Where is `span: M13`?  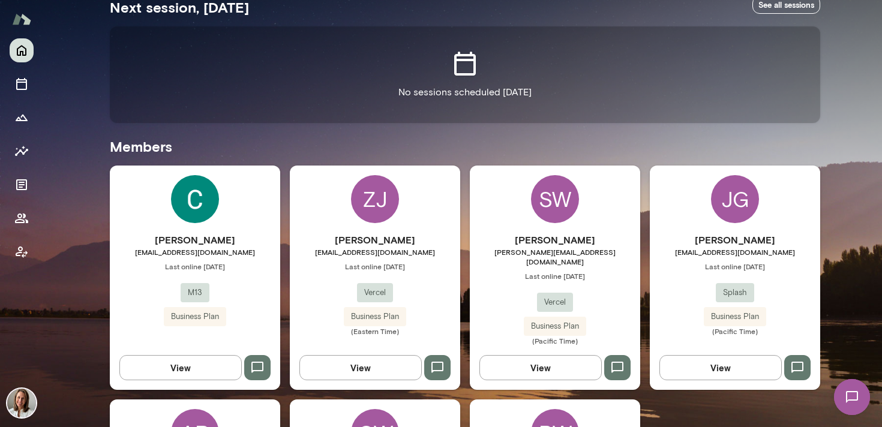
span: M13 is located at coordinates (195, 293).